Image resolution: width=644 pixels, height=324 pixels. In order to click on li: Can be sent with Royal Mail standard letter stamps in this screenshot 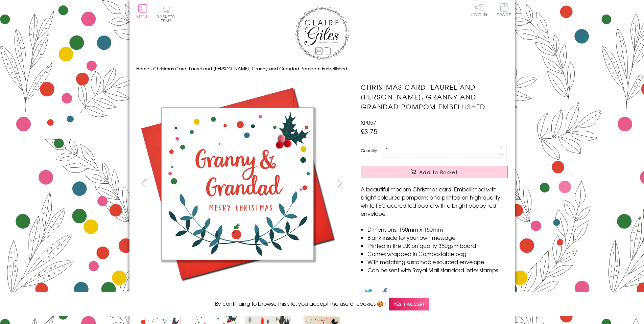, I will do `click(437, 270)`.